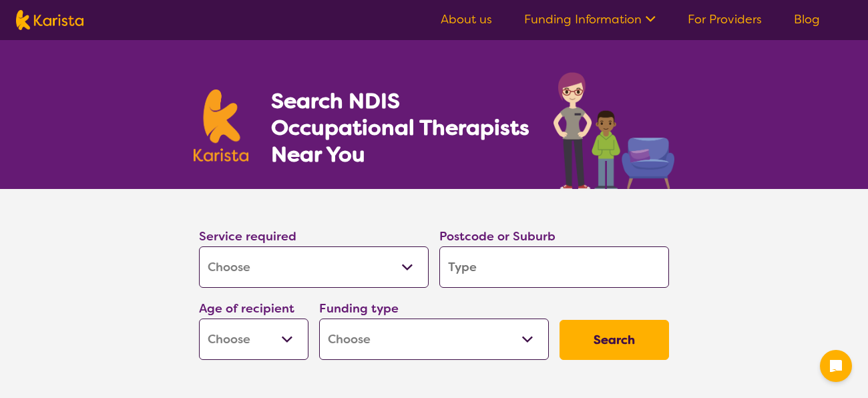  I want to click on label: Postcode or Suburb, so click(497, 236).